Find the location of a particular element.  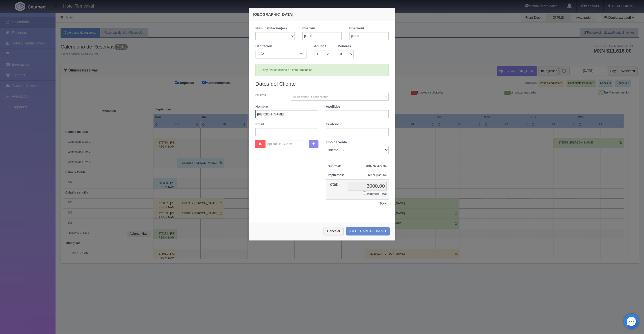

th: Impuestos: is located at coordinates (336, 175).